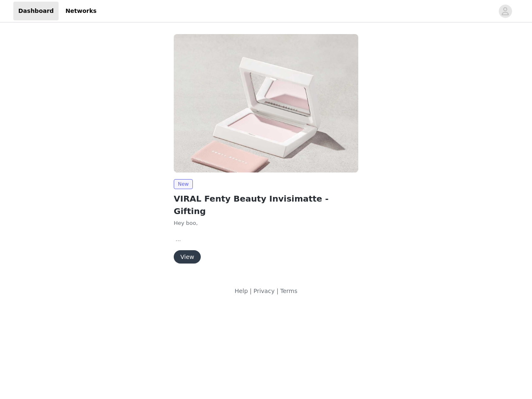 This screenshot has height=399, width=532. Describe the element at coordinates (36, 11) in the screenshot. I see `a: Dashboard` at that location.